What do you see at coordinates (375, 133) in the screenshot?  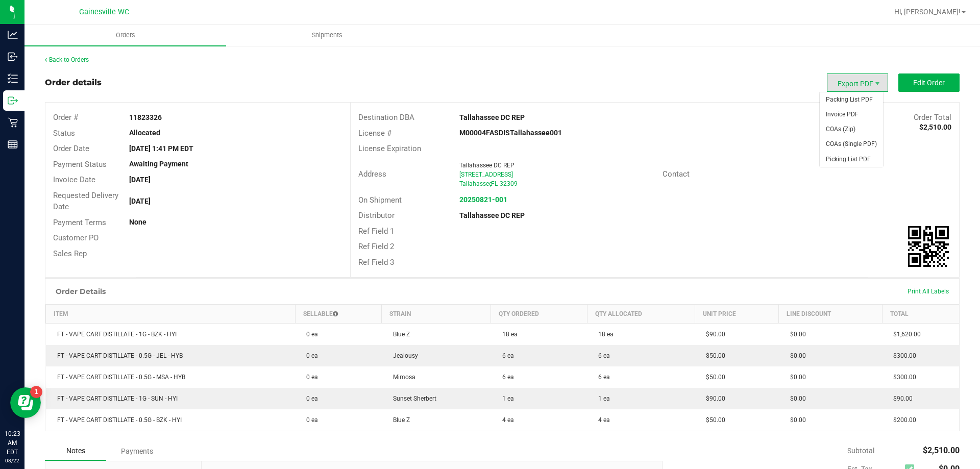 I see `span: License #` at bounding box center [375, 133].